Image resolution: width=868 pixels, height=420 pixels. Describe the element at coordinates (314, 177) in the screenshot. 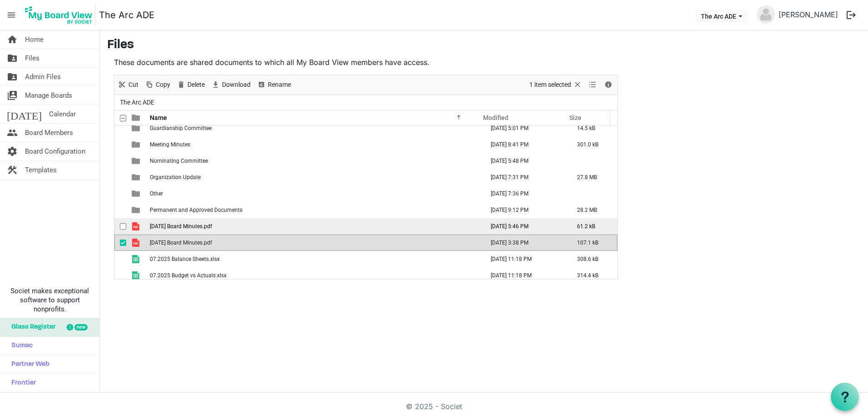

I see `td: Organization Update is template cell column header Name` at that location.